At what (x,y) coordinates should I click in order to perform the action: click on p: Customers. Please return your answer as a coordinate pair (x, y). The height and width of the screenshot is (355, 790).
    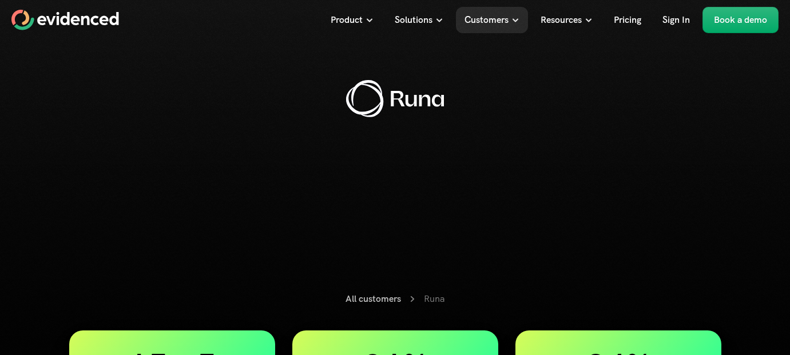
    Looking at the image, I should click on (486, 20).